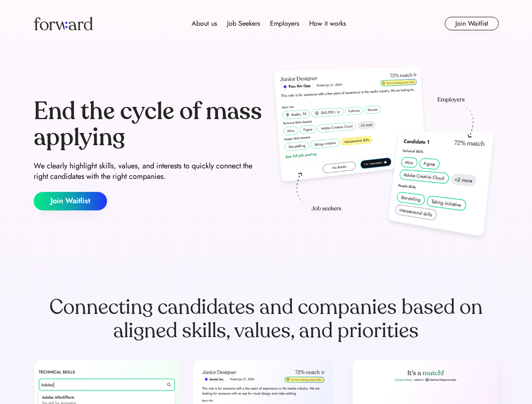 This screenshot has width=532, height=404. What do you see at coordinates (148, 124) in the screenshot?
I see `div: End the cycle of mass applying` at bounding box center [148, 124].